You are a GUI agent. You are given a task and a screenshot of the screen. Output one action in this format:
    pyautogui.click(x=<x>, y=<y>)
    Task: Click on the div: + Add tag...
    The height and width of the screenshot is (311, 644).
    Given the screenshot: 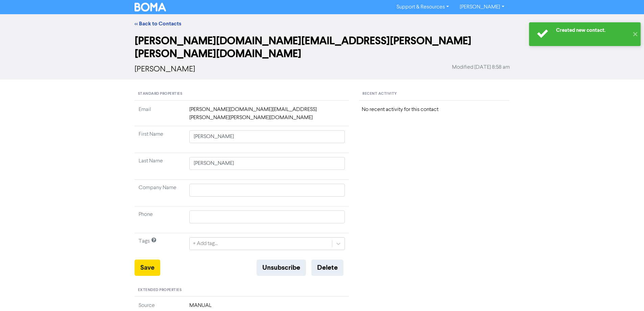 What is the action you would take?
    pyautogui.click(x=205, y=243)
    